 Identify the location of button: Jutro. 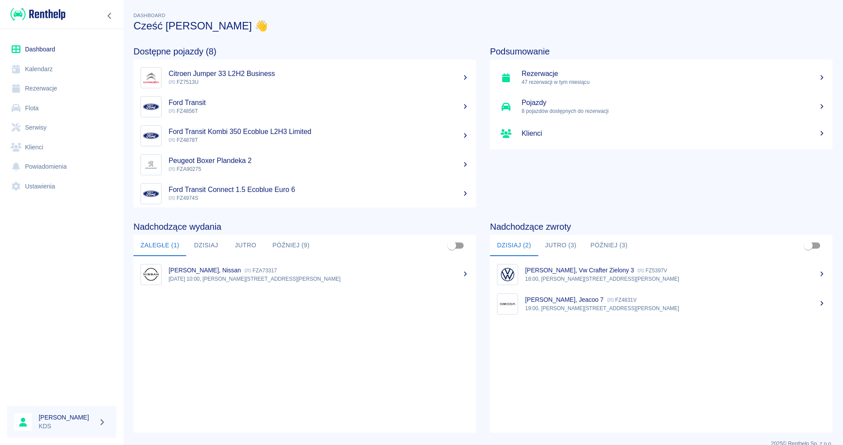
(246, 246).